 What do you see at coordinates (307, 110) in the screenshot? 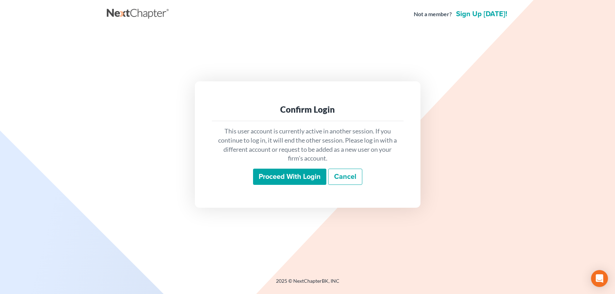
I see `div: Confirm Login` at bounding box center [307, 110].